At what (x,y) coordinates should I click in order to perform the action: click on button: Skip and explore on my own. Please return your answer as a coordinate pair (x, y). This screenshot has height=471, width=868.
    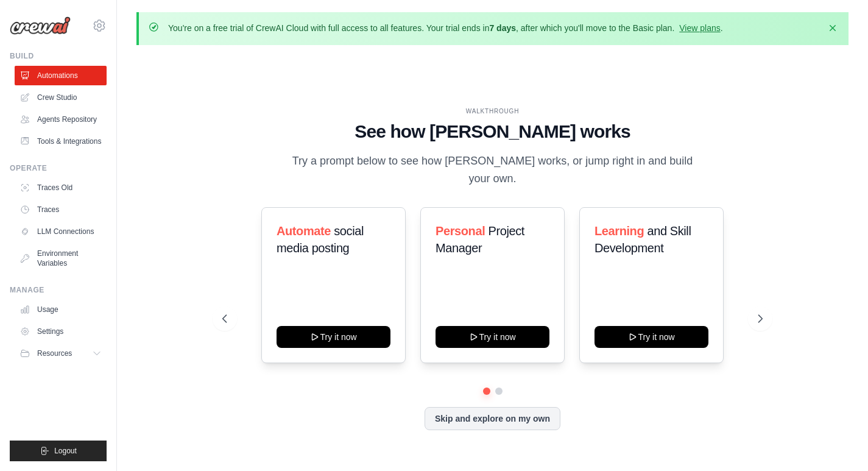
    Looking at the image, I should click on (492, 419).